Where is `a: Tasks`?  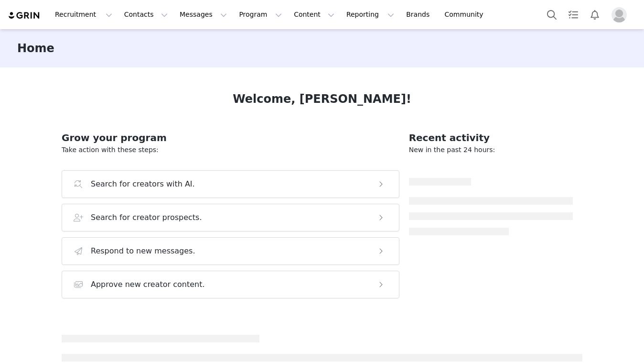
a: Tasks is located at coordinates (573, 14).